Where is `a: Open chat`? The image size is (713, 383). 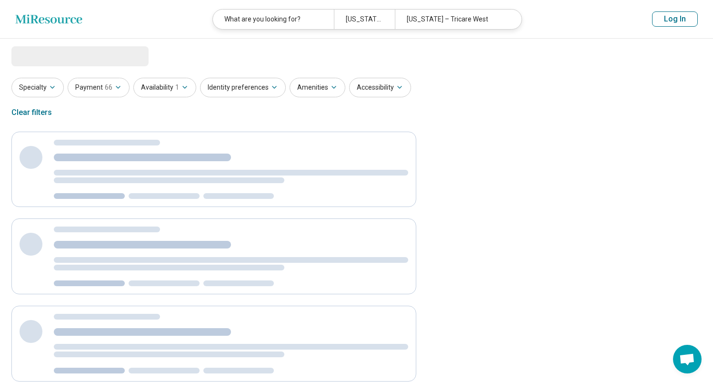 a: Open chat is located at coordinates (688, 359).